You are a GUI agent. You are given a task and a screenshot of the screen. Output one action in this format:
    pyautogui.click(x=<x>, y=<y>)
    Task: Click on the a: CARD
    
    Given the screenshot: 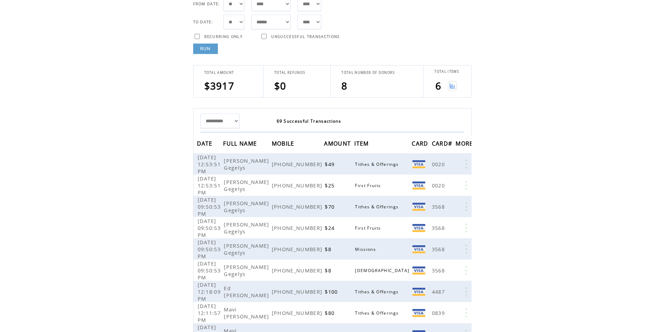 What is the action you would take?
    pyautogui.click(x=421, y=143)
    